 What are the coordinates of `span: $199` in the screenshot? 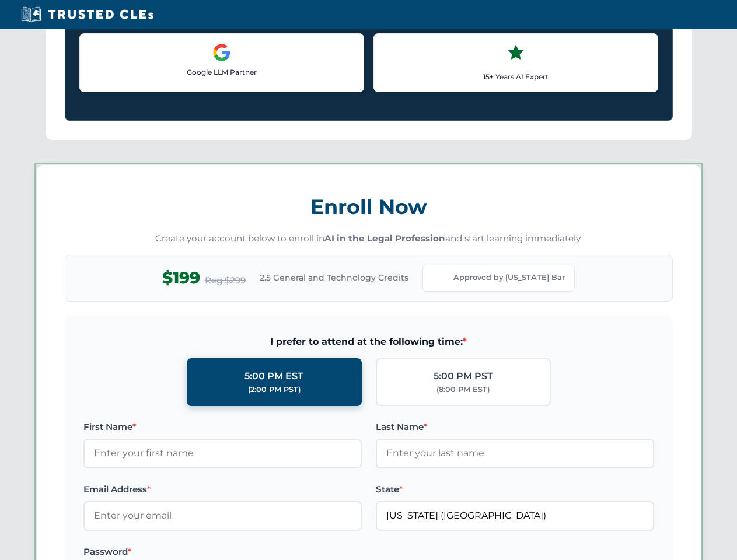 It's located at (181, 278).